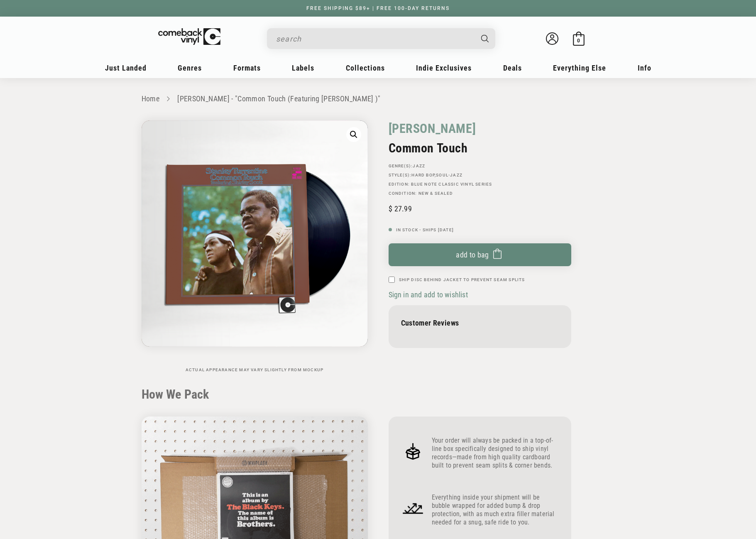 This screenshot has width=756, height=539. What do you see at coordinates (495, 453) in the screenshot?
I see `p: Your order will always be packed in a top-of-line box specifically designed to ship vinyl records...` at bounding box center [495, 453].